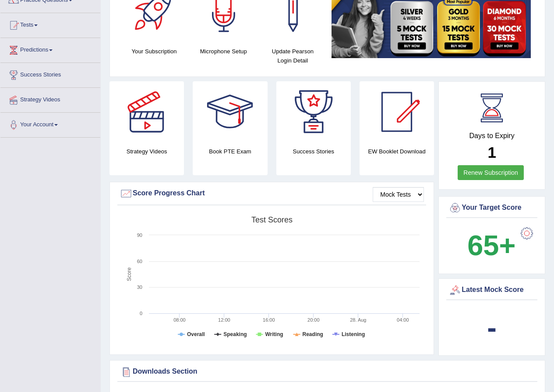  Describe the element at coordinates (141, 314) in the screenshot. I see `text: 0` at that location.